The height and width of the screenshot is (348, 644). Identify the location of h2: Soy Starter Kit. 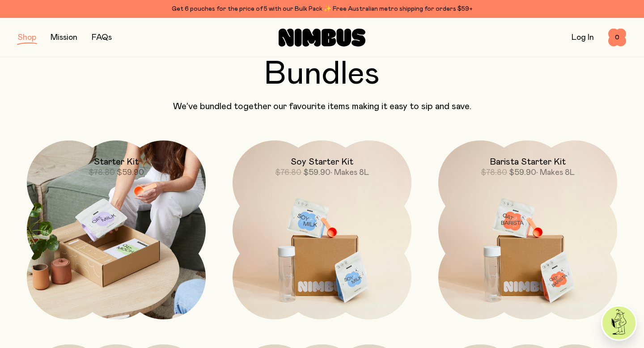
(322, 162).